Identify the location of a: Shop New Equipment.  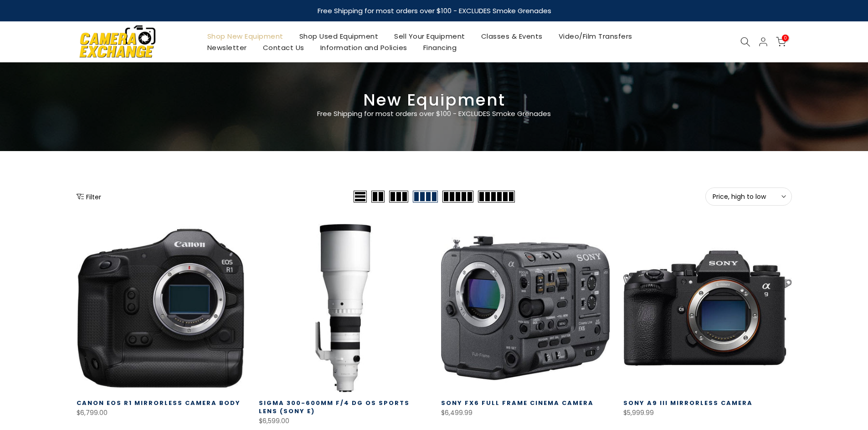
(245, 36).